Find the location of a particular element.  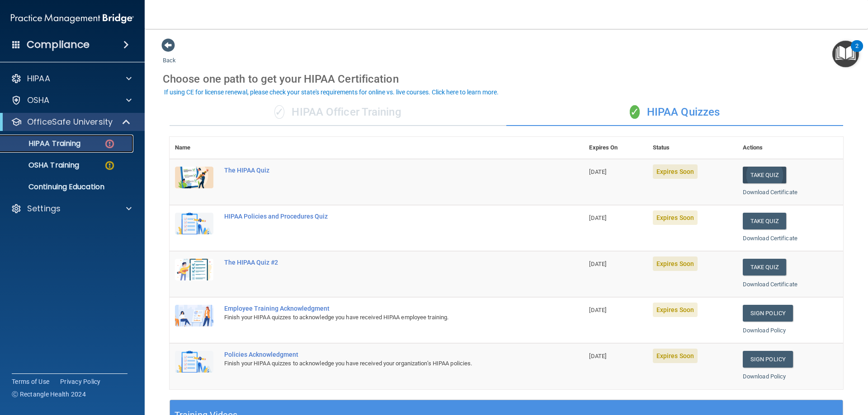

span: Ⓒ Rectangle Health 2024 is located at coordinates (49, 395).